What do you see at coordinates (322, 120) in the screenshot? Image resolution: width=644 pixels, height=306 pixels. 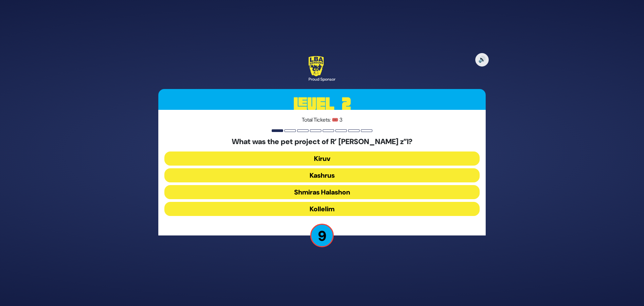 I see `p: Total Tickets: 🎟️ 3` at bounding box center [322, 120].